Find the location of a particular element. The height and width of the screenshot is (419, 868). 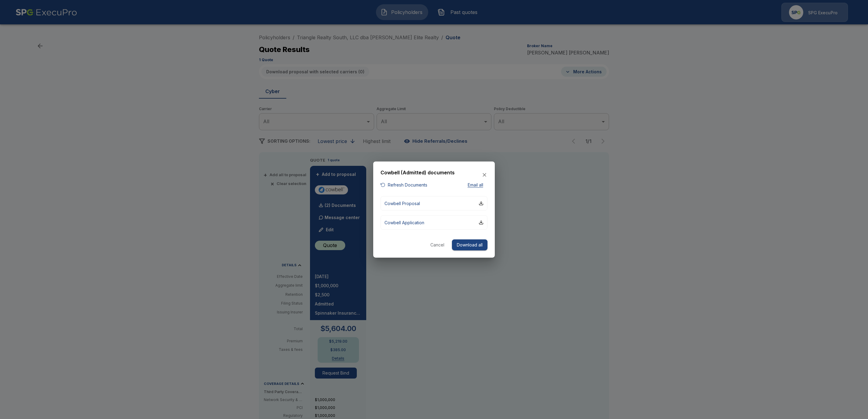

button: Cowbell Application is located at coordinates (434, 222).